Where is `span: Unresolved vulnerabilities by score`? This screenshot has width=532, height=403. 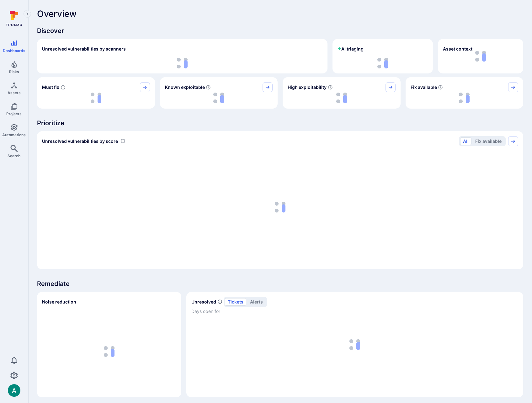 span: Unresolved vulnerabilities by score is located at coordinates (80, 141).